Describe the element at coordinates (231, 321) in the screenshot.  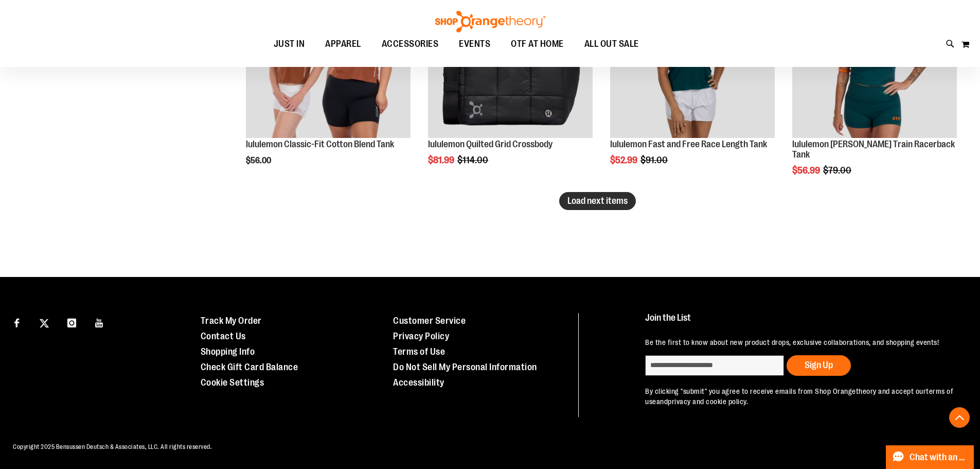
I see `a: Track My Order` at that location.